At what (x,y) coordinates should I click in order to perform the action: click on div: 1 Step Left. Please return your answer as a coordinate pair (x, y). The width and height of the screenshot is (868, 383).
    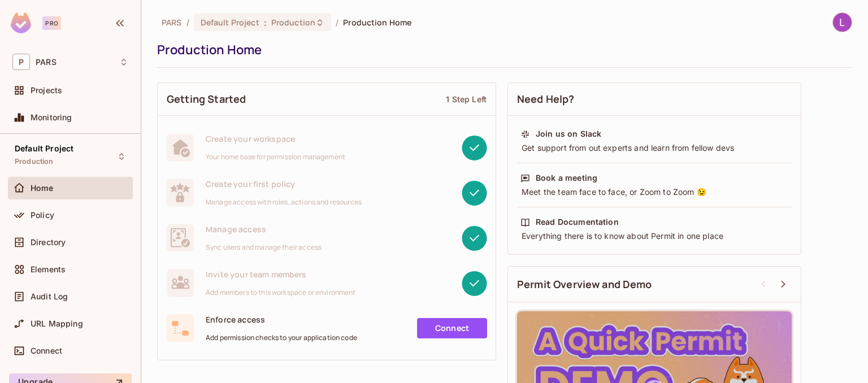
    Looking at the image, I should click on (467, 99).